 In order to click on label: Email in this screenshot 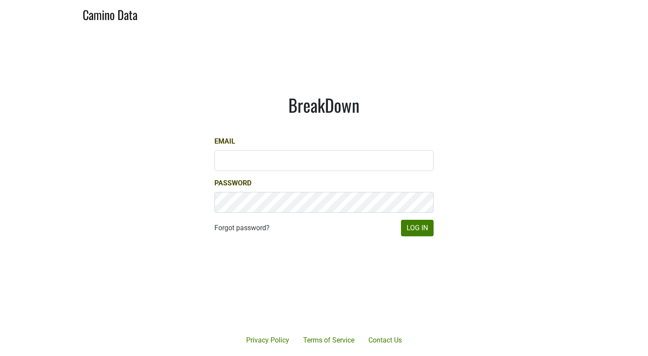, I will do `click(225, 141)`.